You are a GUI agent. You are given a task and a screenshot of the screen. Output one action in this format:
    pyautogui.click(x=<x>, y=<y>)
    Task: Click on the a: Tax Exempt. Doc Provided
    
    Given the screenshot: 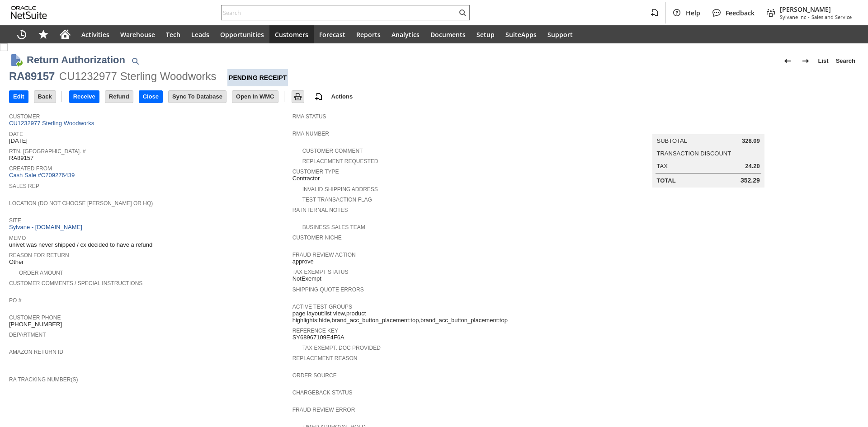 What is the action you would take?
    pyautogui.click(x=341, y=348)
    